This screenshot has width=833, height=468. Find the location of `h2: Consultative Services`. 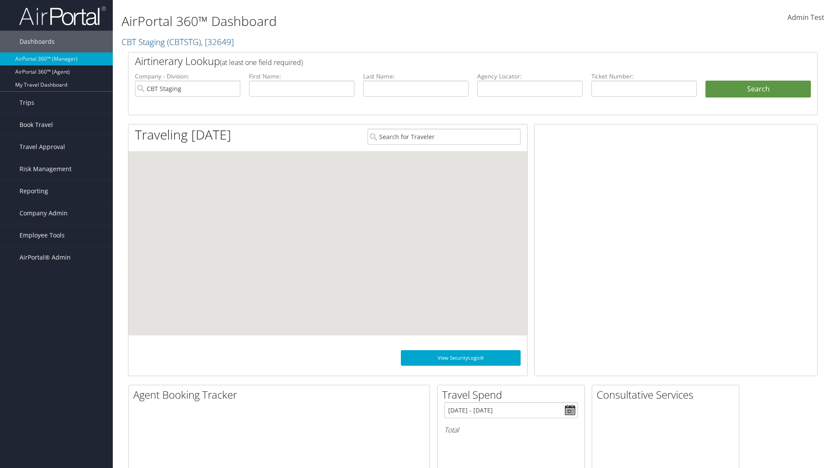

h2: Consultative Services is located at coordinates (668, 395).